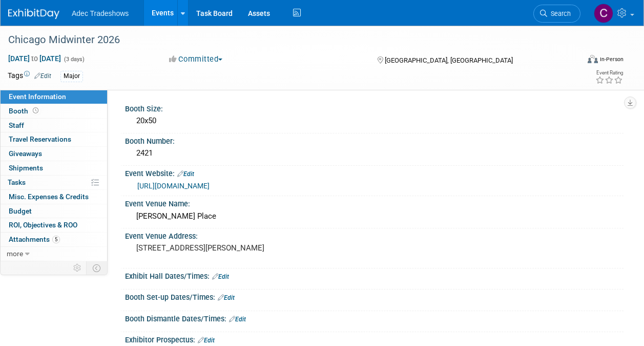 This screenshot has height=346, width=644. I want to click on td: Personalize Event Tab Strip, so click(77, 268).